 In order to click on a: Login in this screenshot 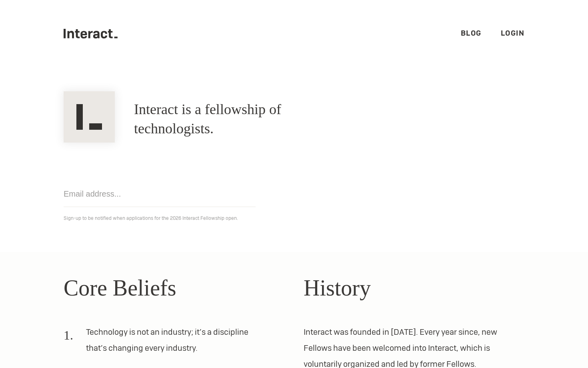, I will do `click(513, 33)`.